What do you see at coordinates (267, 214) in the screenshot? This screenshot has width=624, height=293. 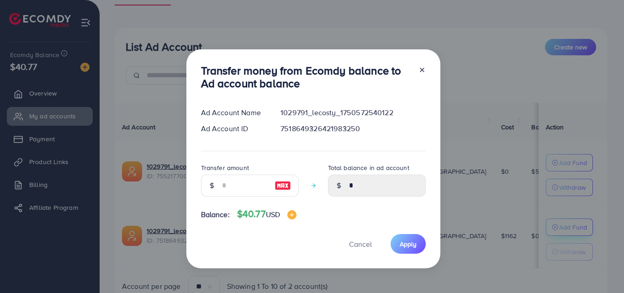 I see `h4: $40.77` at bounding box center [267, 214].